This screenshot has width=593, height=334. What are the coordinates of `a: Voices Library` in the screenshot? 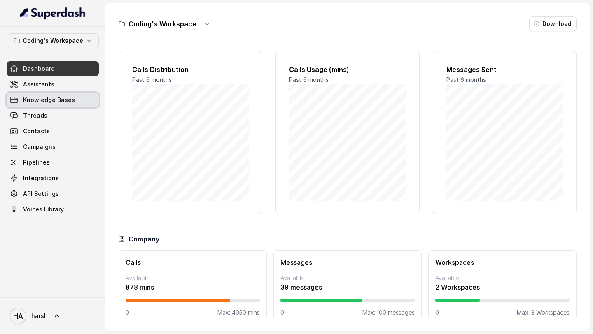 It's located at (53, 210).